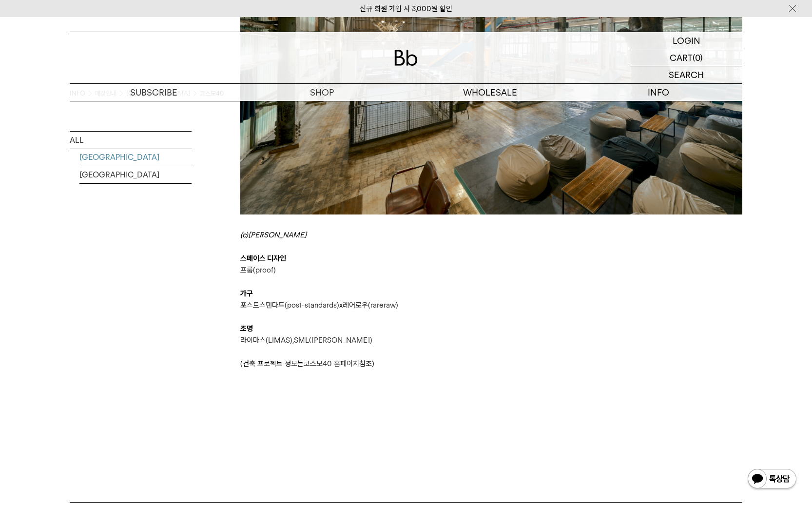 The image size is (812, 506). What do you see at coordinates (247, 294) in the screenshot?
I see `b: 가구` at bounding box center [247, 294].